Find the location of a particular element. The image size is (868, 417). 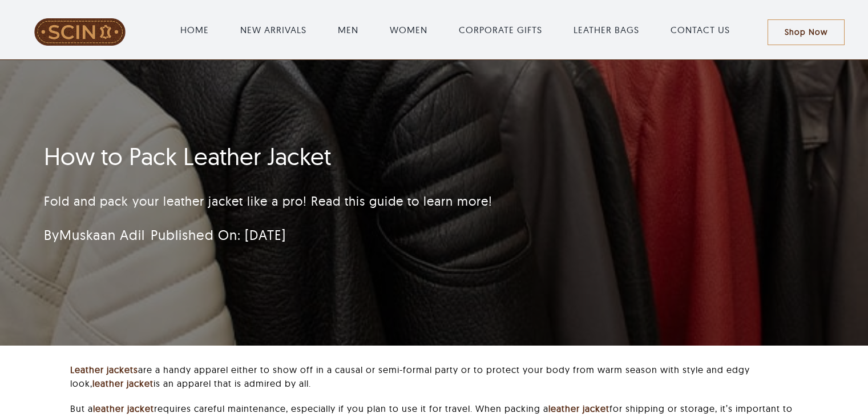

a: NEW ARRIVALS is located at coordinates (273, 30).